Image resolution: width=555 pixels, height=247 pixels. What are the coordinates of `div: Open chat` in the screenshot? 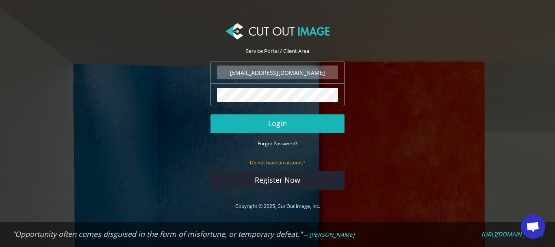 It's located at (533, 226).